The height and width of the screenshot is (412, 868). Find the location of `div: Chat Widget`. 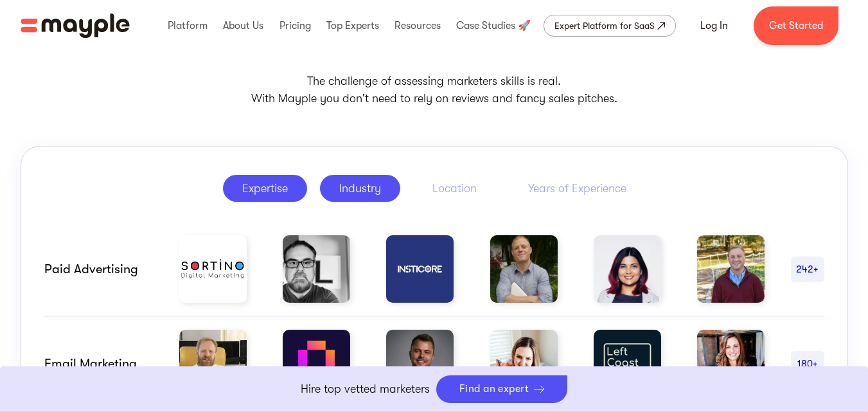

div: Chat Widget is located at coordinates (836, 381).